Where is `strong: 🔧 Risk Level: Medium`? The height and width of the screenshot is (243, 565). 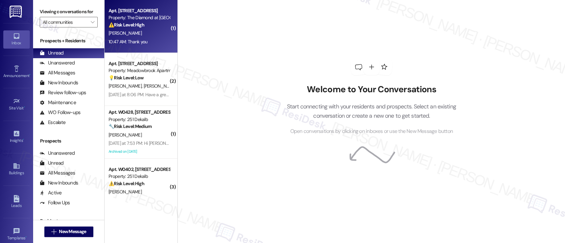
strong: 🔧 Risk Level: Medium is located at coordinates (130, 126).